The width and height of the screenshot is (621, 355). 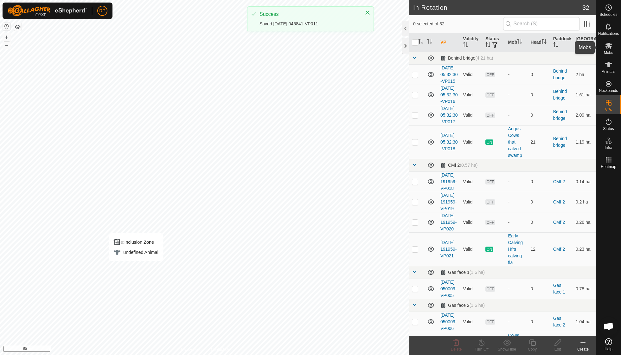 What do you see at coordinates (516, 249) in the screenshot?
I see `div: Early Calving Hfrs calving fla` at bounding box center [516, 249].